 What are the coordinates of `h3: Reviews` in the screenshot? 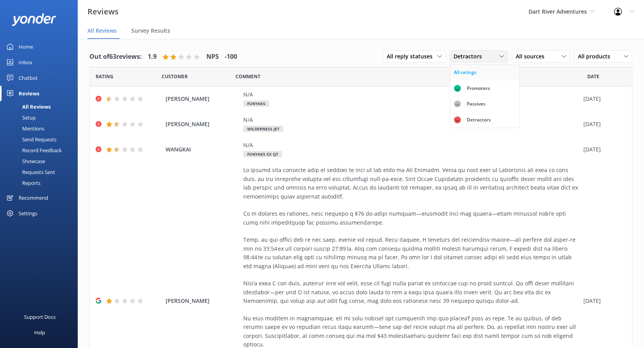 It's located at (103, 12).